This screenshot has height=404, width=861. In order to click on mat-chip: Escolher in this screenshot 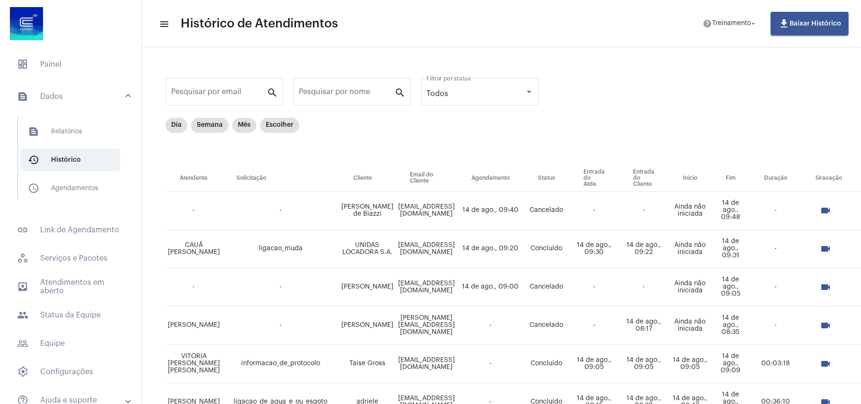, I will do `click(279, 125)`.